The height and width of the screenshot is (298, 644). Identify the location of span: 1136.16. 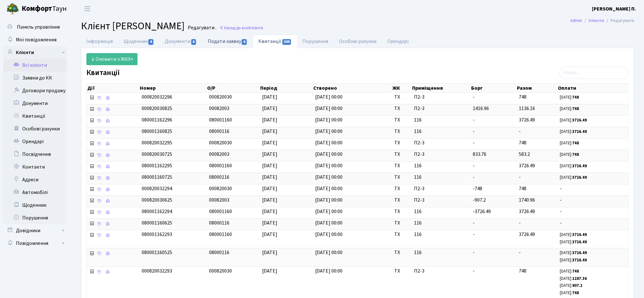
(526, 109).